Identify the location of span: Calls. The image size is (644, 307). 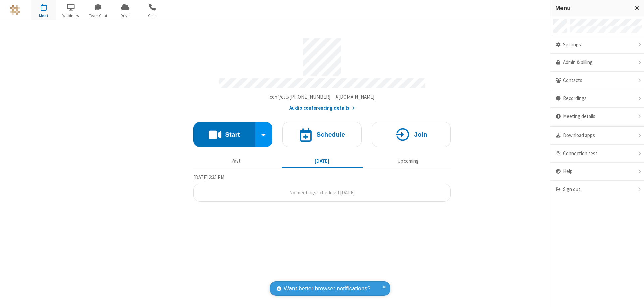
(152, 16).